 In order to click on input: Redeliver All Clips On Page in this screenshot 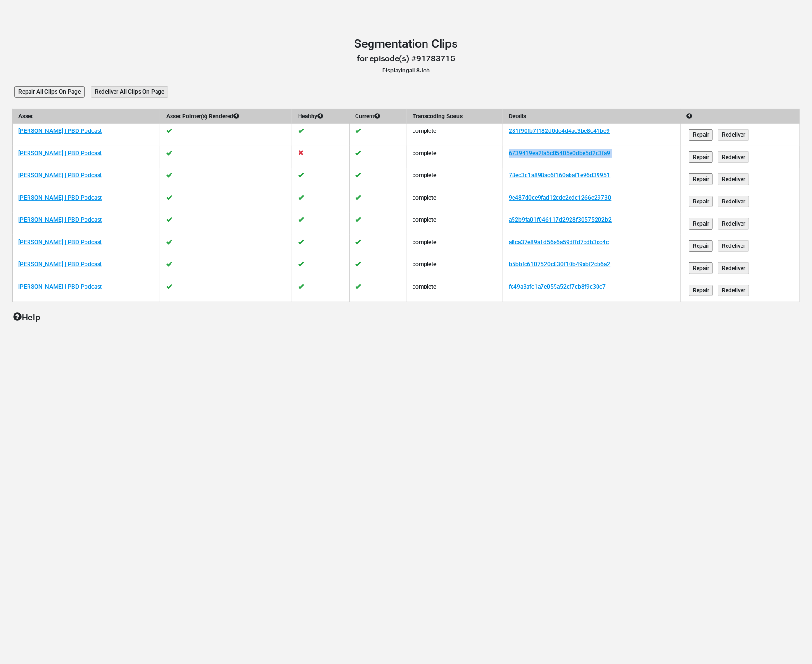, I will do `click(129, 92)`.